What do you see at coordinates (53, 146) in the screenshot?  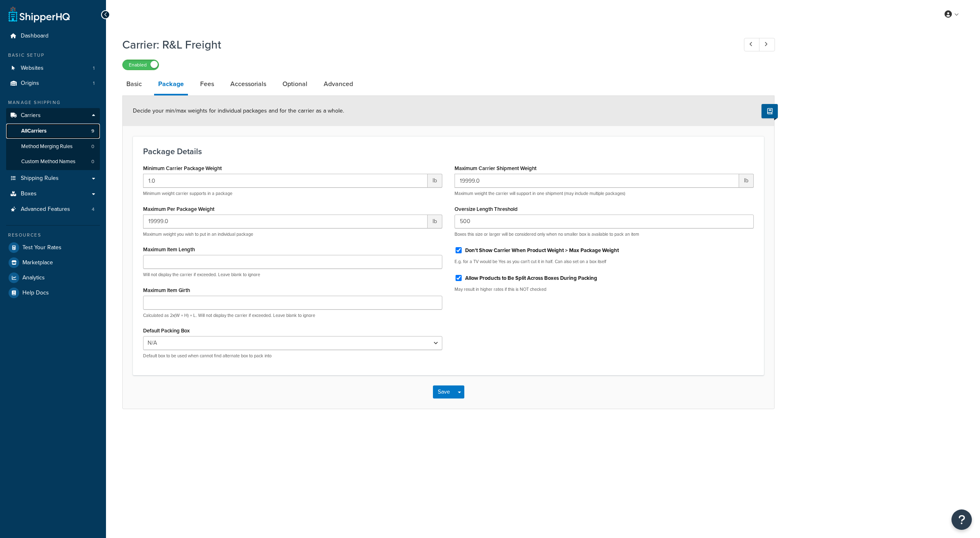 I see `li: Method Merging Rules` at bounding box center [53, 146].